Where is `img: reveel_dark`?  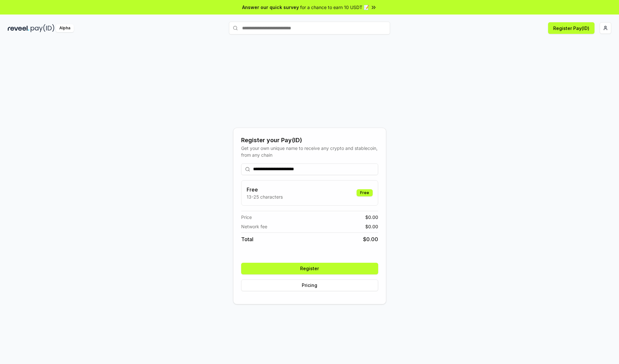 img: reveel_dark is located at coordinates (19, 28).